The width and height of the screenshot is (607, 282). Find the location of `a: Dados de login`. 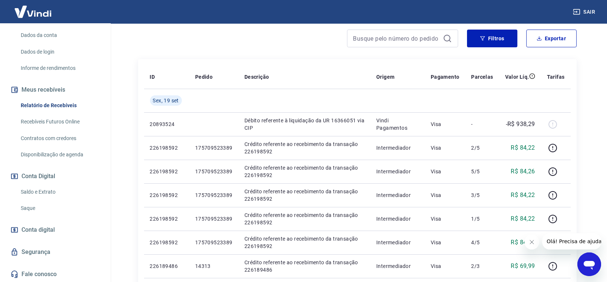

a: Dados de login is located at coordinates (60, 52).